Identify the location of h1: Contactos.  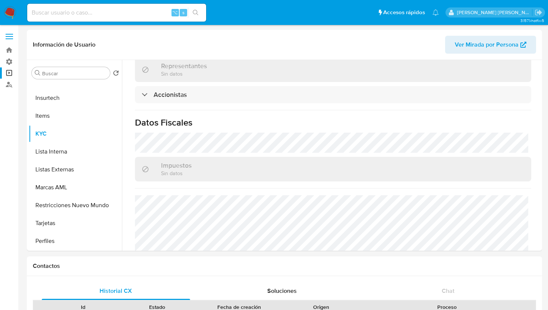
(284, 266).